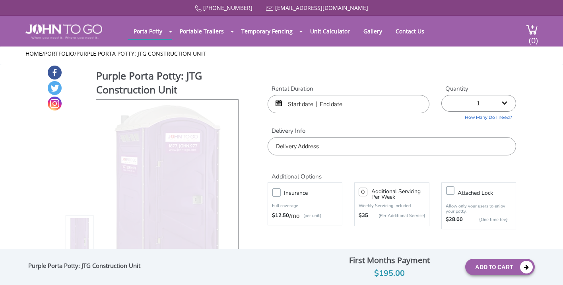  What do you see at coordinates (54, 88) in the screenshot?
I see `a: Twitter` at bounding box center [54, 88].